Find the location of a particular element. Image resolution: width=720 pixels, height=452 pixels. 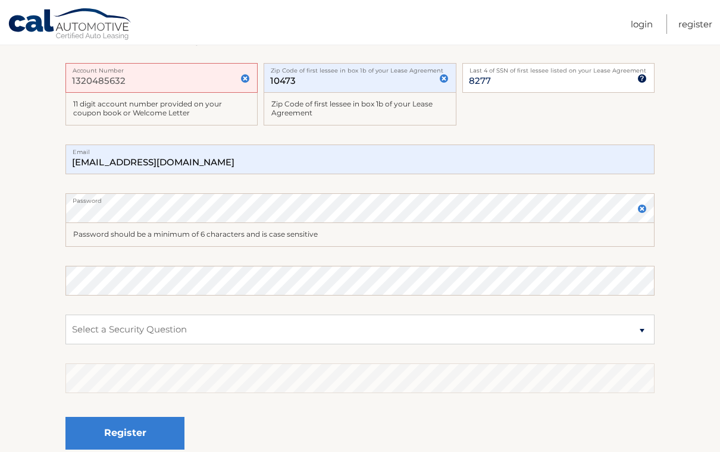

label: Last 4 of SSN of first lessee listed on your Lease Agreement is located at coordinates (558, 68).